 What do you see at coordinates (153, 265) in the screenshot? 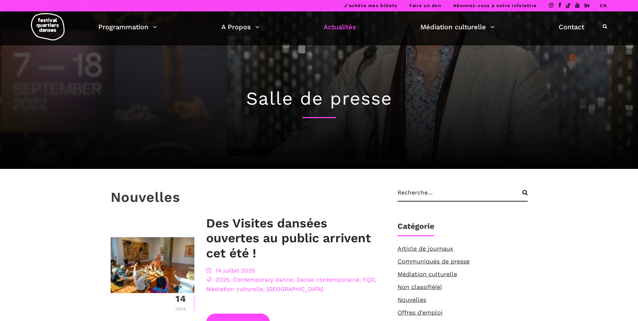
I see `img: 20240905-9595` at bounding box center [153, 265].